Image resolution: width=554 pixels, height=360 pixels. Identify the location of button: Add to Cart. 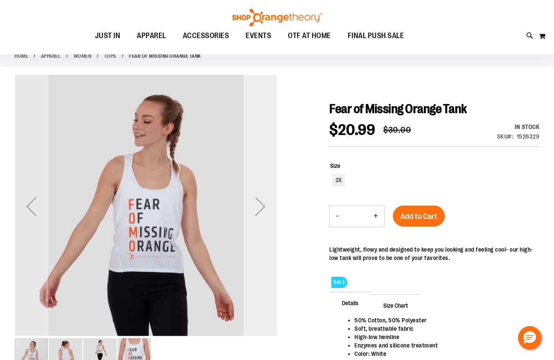
(419, 216).